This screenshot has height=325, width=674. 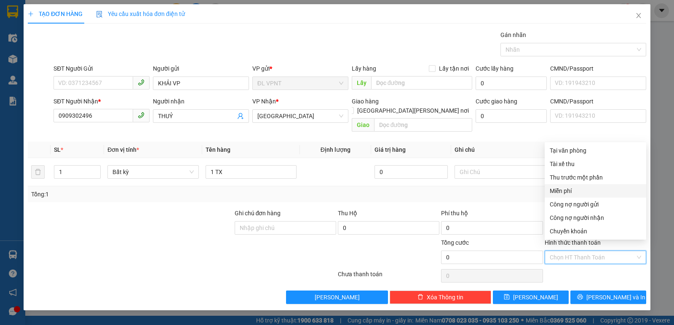 What do you see at coordinates (362, 125) in the screenshot?
I see `span: Giao` at bounding box center [362, 125].